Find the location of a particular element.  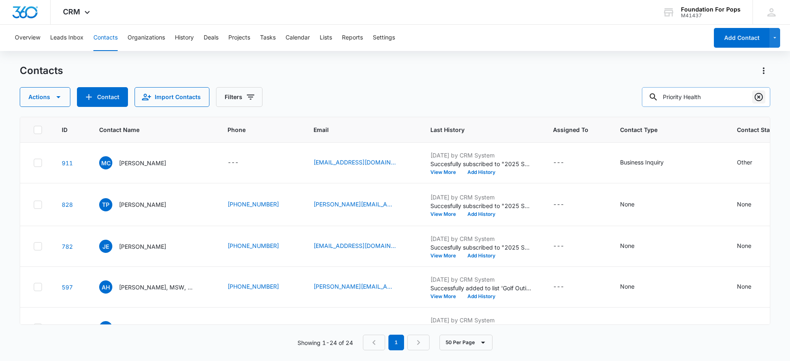

span: Email is located at coordinates (356, 130).